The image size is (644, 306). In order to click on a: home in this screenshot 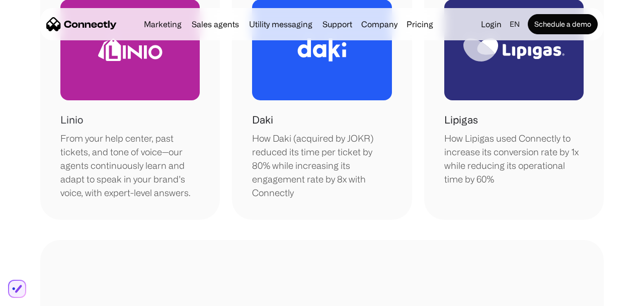, I will do `click(82, 25)`.